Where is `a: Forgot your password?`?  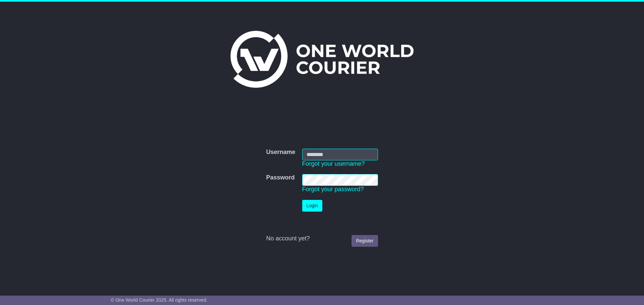 a: Forgot your password? is located at coordinates (333, 189).